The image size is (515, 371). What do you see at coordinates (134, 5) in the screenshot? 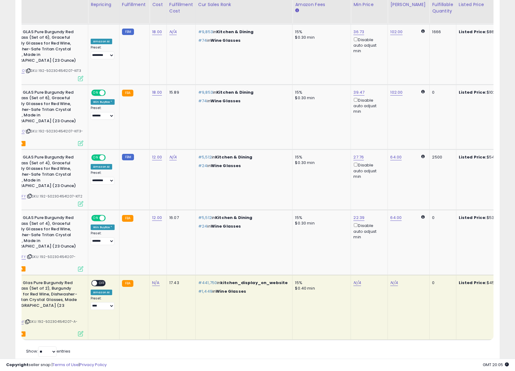
I see `div: Fulfillment` at bounding box center [134, 5].